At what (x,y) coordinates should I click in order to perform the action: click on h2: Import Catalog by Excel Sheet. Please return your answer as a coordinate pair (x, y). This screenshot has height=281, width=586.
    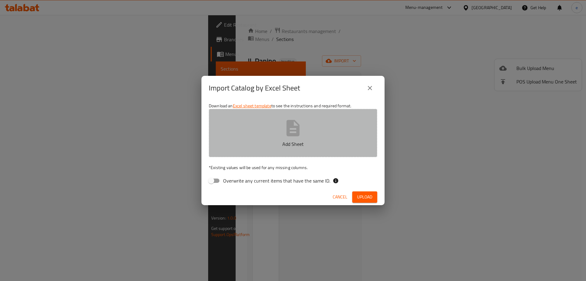
    Looking at the image, I should click on (254, 88).